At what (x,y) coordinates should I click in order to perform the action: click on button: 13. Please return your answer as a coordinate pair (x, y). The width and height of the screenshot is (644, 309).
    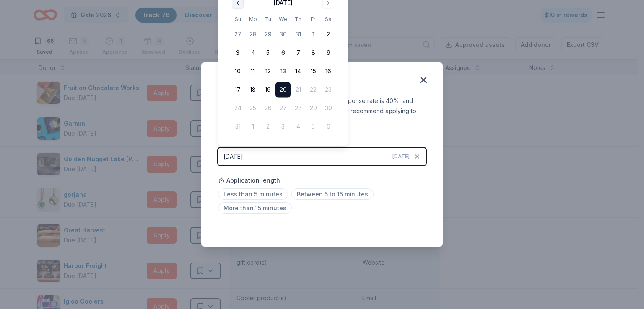
    Looking at the image, I should click on (283, 72).